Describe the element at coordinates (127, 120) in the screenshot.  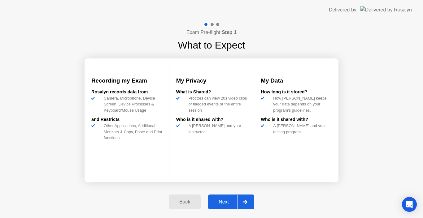
I see `div: and Restricts` at that location.